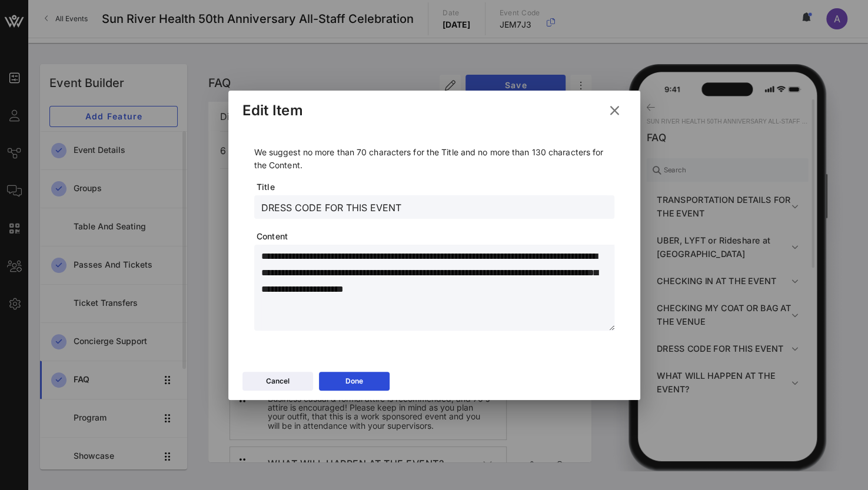 The image size is (868, 490). Describe the element at coordinates (278, 381) in the screenshot. I see `div: Cancel` at that location.